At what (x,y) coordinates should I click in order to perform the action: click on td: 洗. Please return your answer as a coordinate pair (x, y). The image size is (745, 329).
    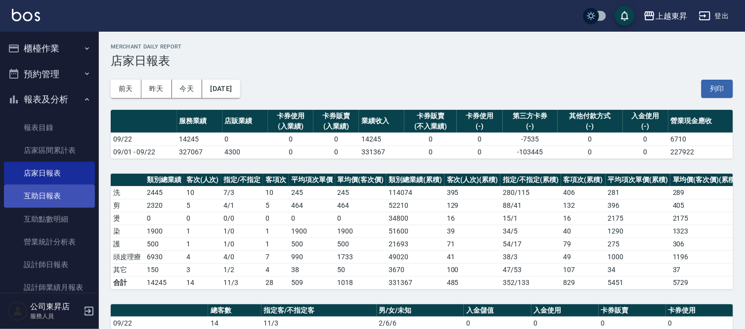
    Looking at the image, I should click on (127, 192).